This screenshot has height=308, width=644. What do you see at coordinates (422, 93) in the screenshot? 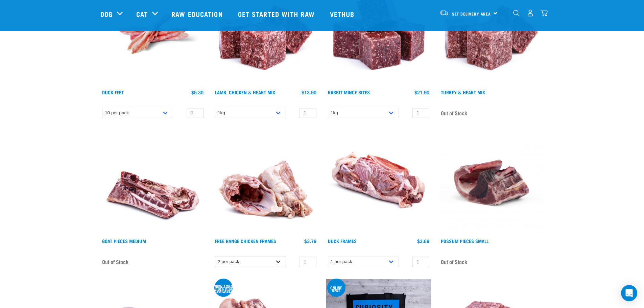
I see `div: $21.90` at bounding box center [422, 93].